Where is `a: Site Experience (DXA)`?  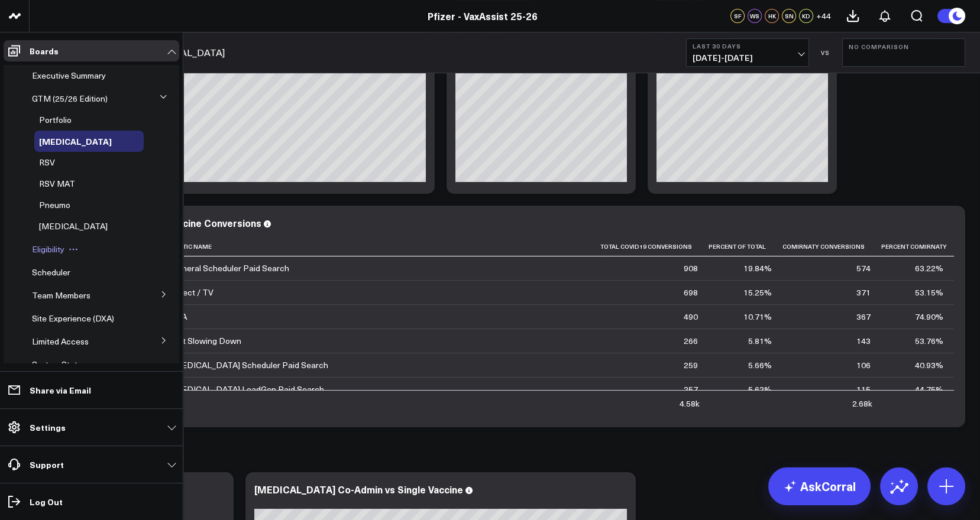
a: Site Experience (DXA) is located at coordinates (73, 319).